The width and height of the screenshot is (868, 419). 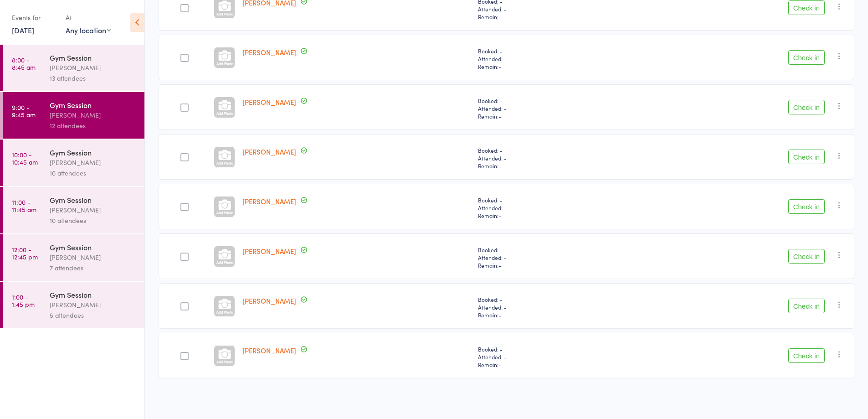 I want to click on time: 10:00 - 10:45 am, so click(x=24, y=158).